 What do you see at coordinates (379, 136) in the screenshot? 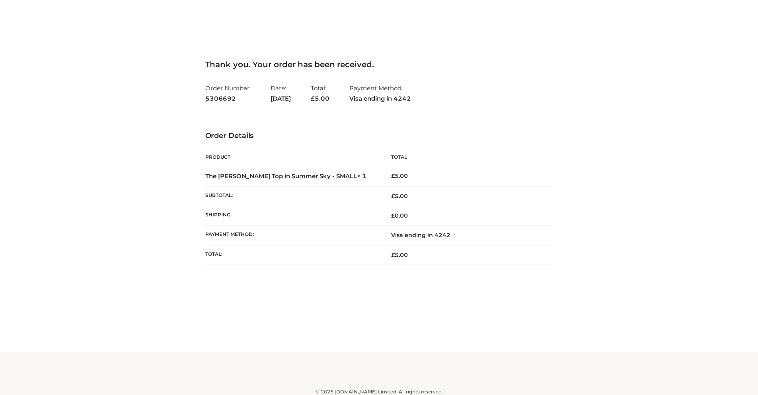
I see `h3: Order Details` at bounding box center [379, 136].